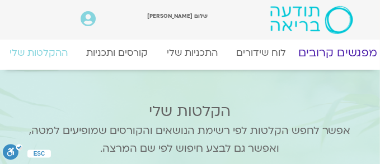  I want to click on p: אפשר לחפש הקלטות לפי רשימת הנושאים והקורסים שמופיעים למטה, ואפשר גם לבצע חיפוש לפי שם המרצה., so click(190, 140).